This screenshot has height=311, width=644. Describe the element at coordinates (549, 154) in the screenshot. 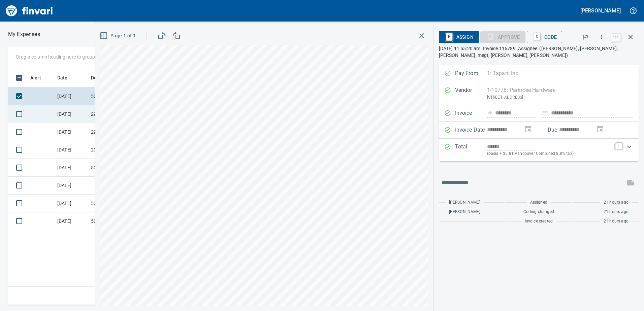

I see `p: (basis + $5.81 Vancouver Combined 8.8% tax)` at that location.